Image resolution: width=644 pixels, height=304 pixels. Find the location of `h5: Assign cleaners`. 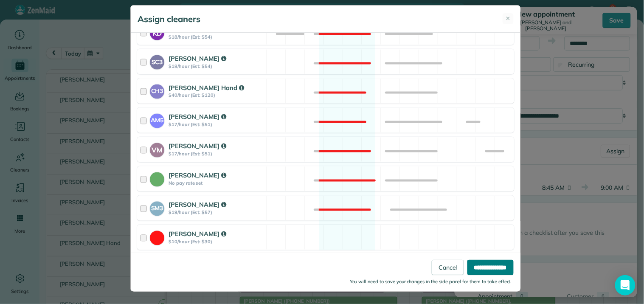

h5: Assign cleaners is located at coordinates (169, 19).